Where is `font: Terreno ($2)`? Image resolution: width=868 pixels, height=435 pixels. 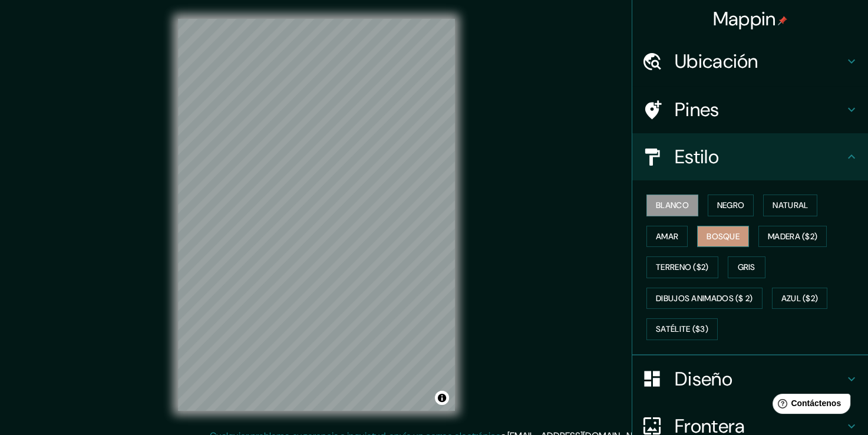
font: Terreno ($2) is located at coordinates (682, 267).